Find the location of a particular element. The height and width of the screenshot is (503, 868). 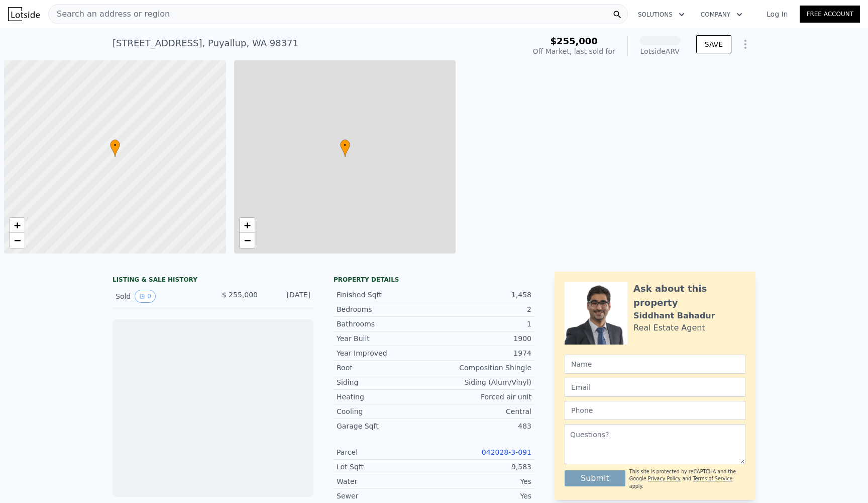

div: Lotside ARV is located at coordinates (660, 51).